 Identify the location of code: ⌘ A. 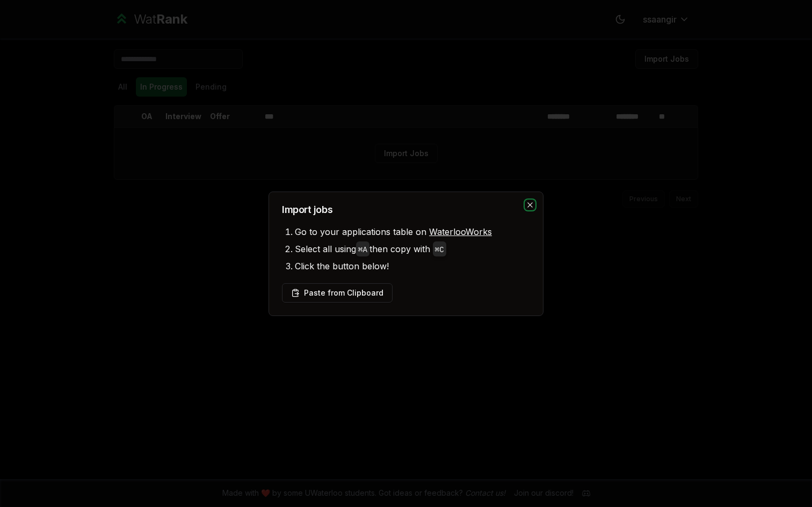
(362, 250).